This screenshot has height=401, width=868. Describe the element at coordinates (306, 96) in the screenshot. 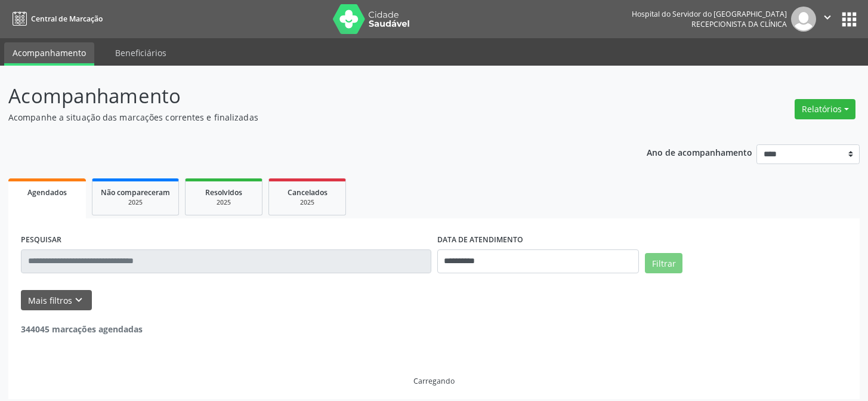

I see `p: Acompanhamento` at that location.